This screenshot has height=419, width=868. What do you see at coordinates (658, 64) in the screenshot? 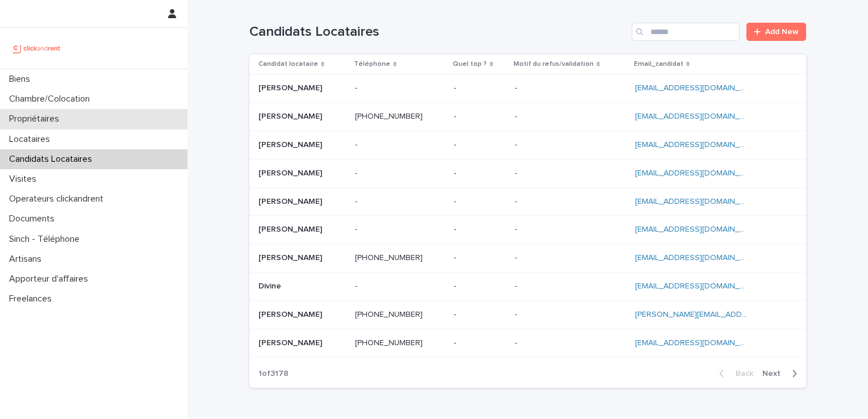
I see `p: Email_candidat` at bounding box center [658, 64].